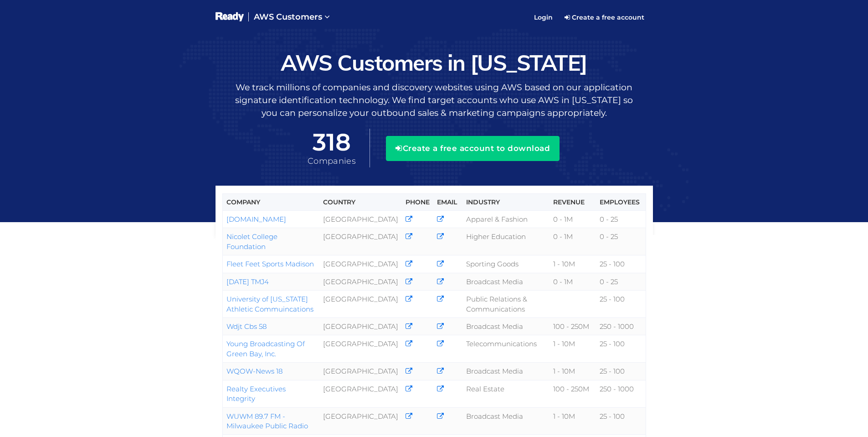  I want to click on p: We track millions of companies and discovery websites using AWS based on our application signatur..., so click(434, 100).